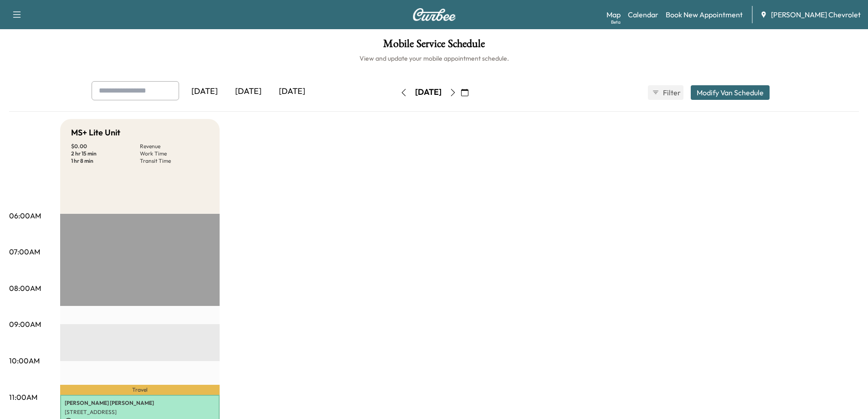 Image resolution: width=868 pixels, height=419 pixels. I want to click on p: $ 0.00, so click(105, 146).